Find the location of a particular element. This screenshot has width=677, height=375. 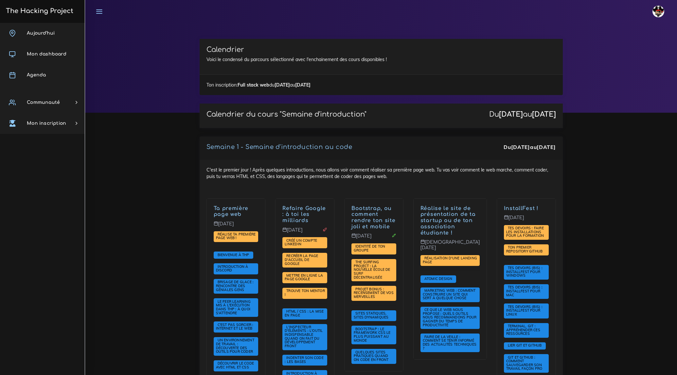

a: HTML / CSS : la mise en page is located at coordinates (304, 314).